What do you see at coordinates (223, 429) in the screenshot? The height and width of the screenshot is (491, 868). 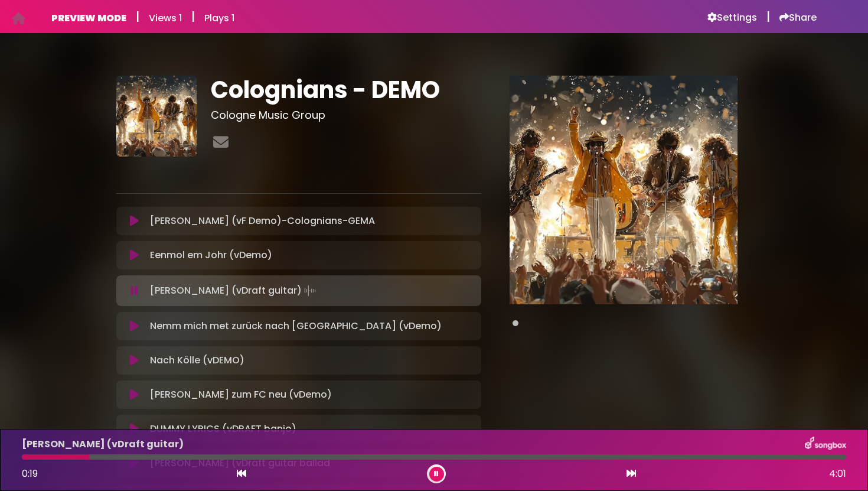 I see `p: DUMMY LYRICS (vDRAFT banjo)` at bounding box center [223, 429].